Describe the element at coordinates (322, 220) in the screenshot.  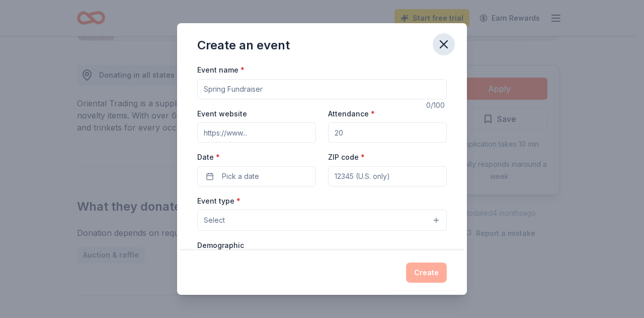
I see `button: Select` at that location.